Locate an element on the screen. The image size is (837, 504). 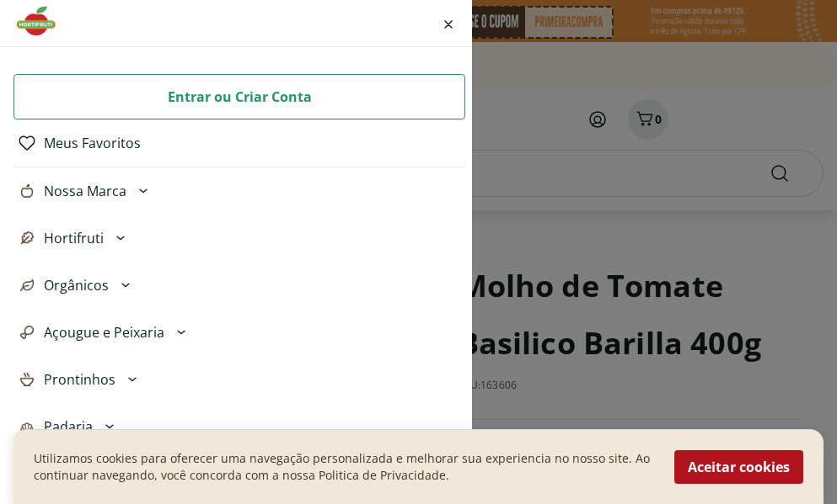
button: Padaria is located at coordinates (239, 427).